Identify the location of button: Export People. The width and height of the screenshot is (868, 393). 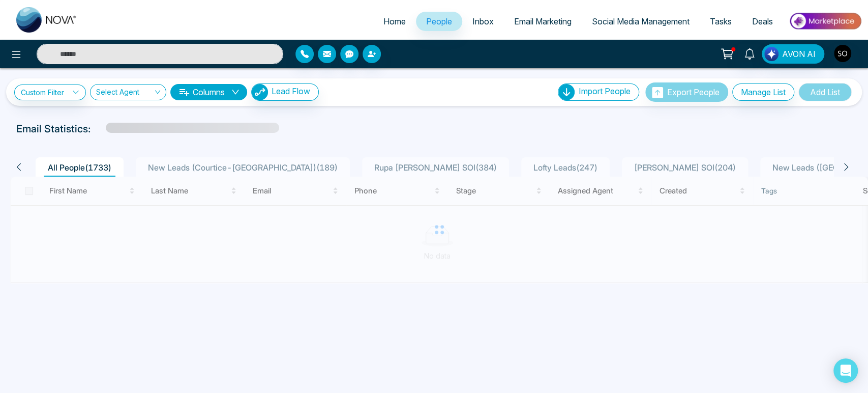
(686, 92).